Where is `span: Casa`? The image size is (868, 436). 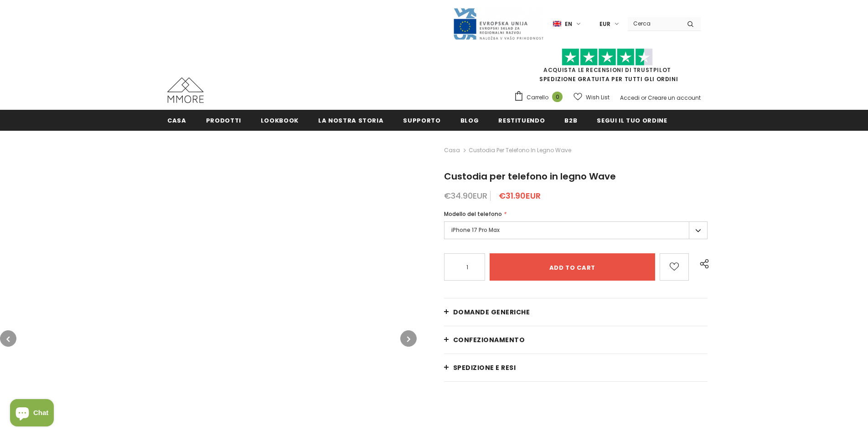 span: Casa is located at coordinates (177, 120).